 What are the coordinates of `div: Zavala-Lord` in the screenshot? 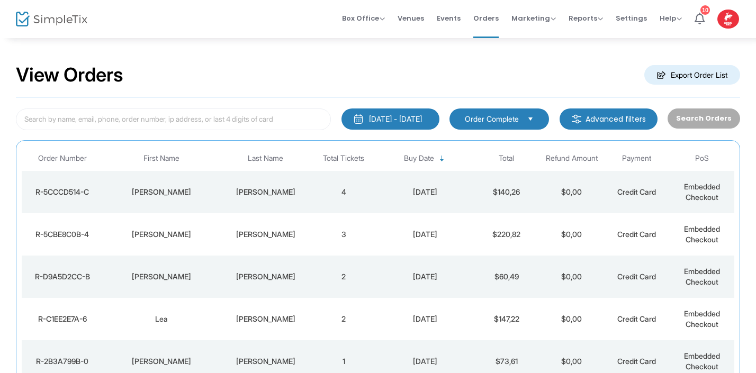 It's located at (266, 235).